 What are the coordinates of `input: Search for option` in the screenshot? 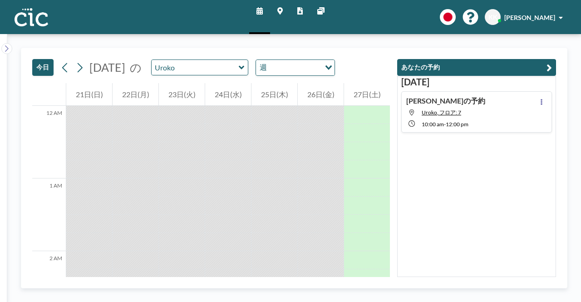 It's located at (295, 68).